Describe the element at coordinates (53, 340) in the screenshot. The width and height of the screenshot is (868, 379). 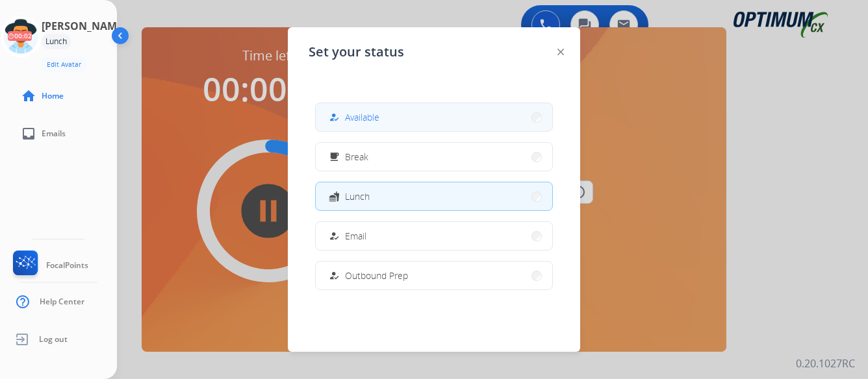
I see `span: Log out` at that location.